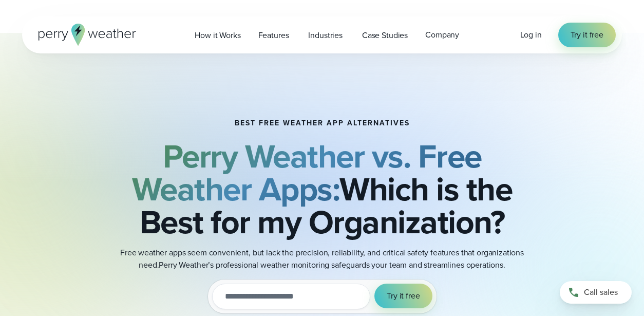 The image size is (644, 316). I want to click on a: Case Studies, so click(385, 35).